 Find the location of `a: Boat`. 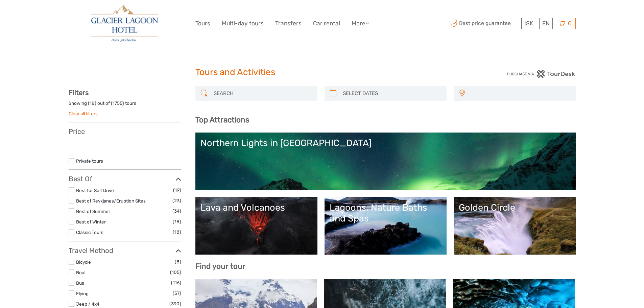

a: Boat is located at coordinates (81, 273).